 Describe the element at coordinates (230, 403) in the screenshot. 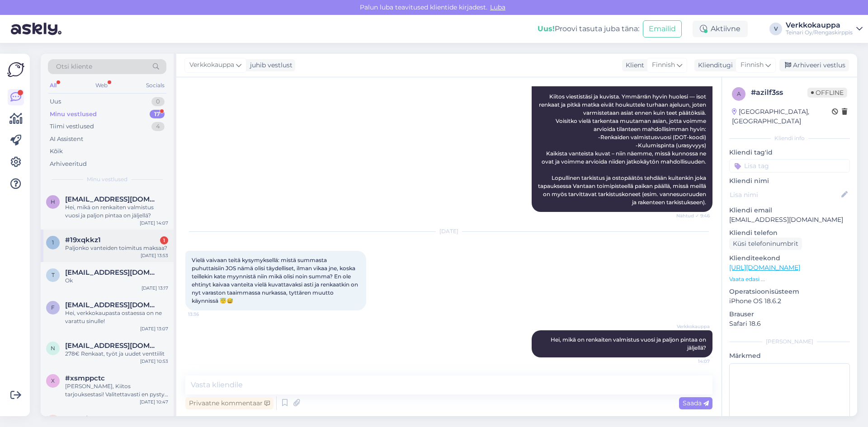

I see `div: Privaatne kommentaar` at that location.